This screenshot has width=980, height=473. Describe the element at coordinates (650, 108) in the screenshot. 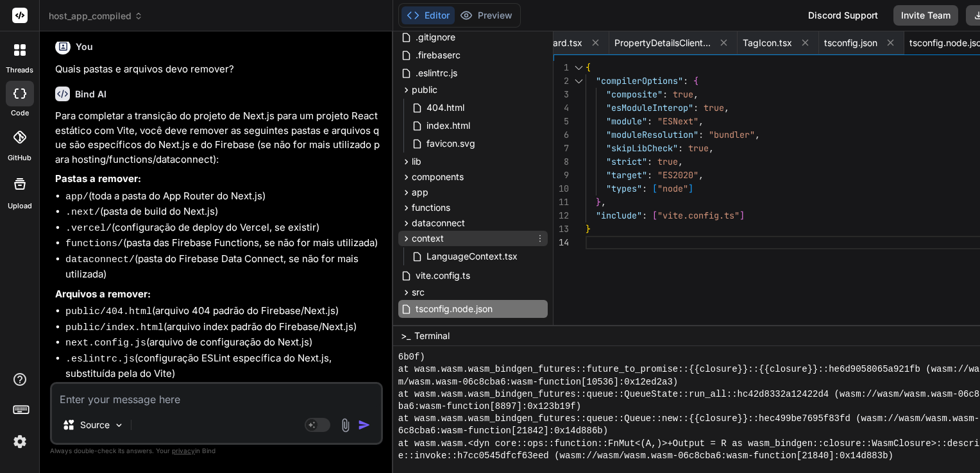

I see `span: "esModuleInterop"` at that location.